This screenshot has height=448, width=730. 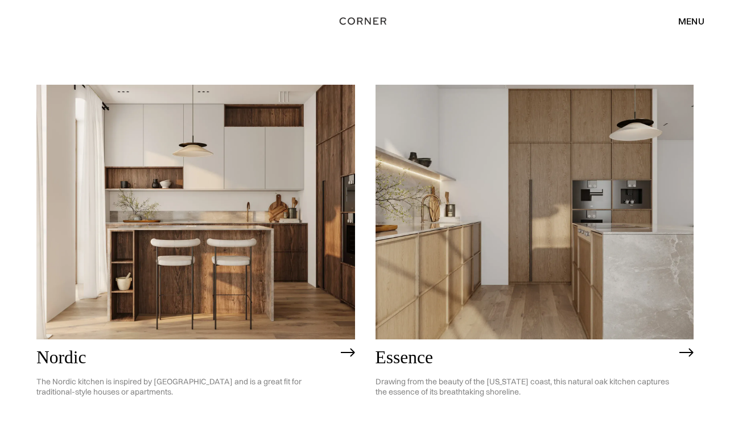 I want to click on h2: Nordic, so click(x=186, y=358).